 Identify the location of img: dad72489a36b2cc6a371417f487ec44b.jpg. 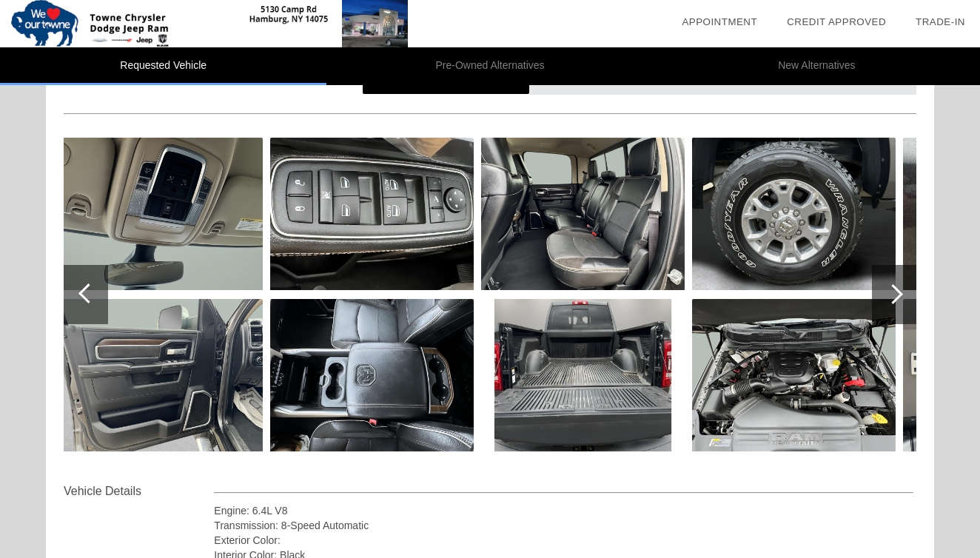
(372, 214).